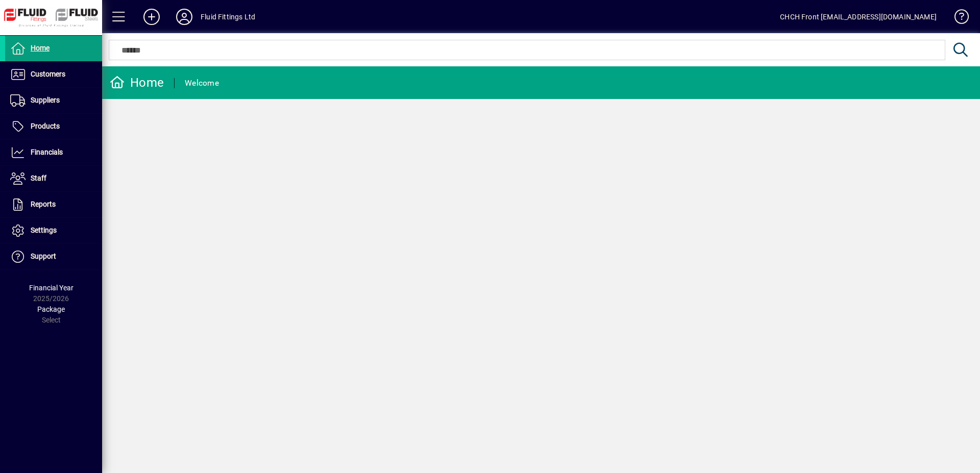  Describe the element at coordinates (46, 152) in the screenshot. I see `span: Financials` at that location.